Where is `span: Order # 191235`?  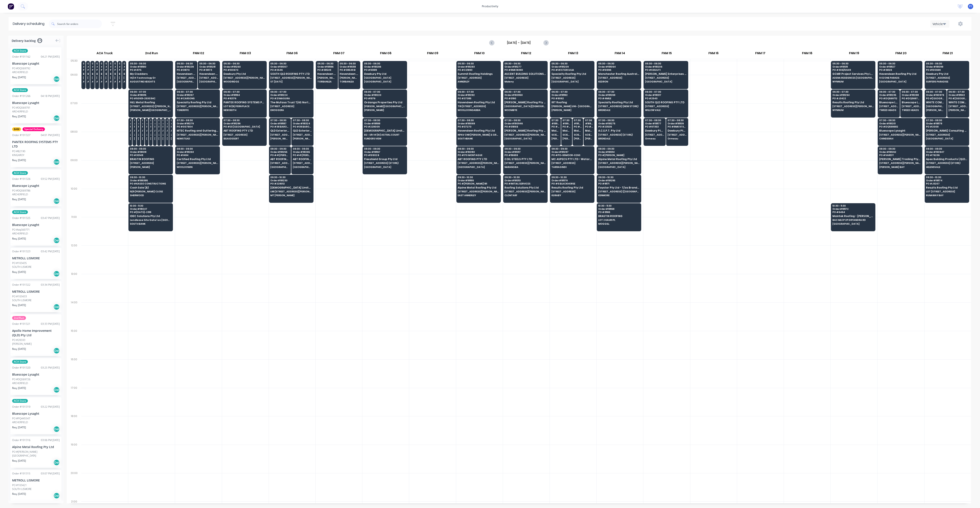 span: Order # 191235 is located at coordinates (889, 95).